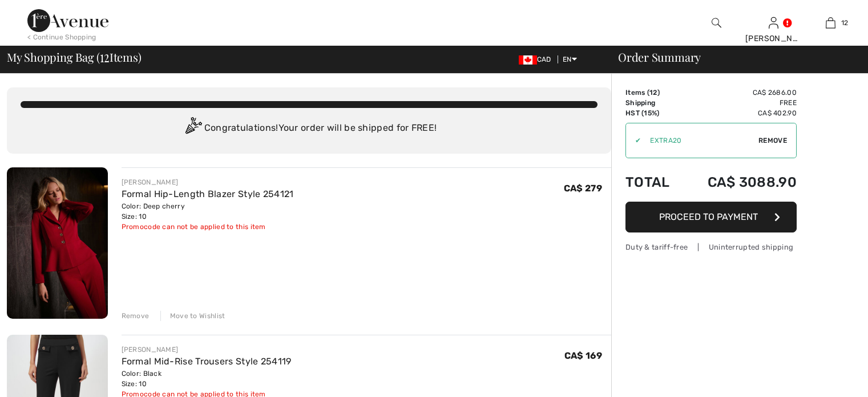 The image size is (868, 397). I want to click on img: Canadian Dollar, so click(528, 60).